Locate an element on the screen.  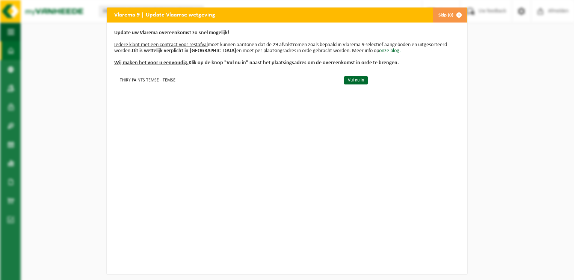
a: onze blog. is located at coordinates (390, 51).